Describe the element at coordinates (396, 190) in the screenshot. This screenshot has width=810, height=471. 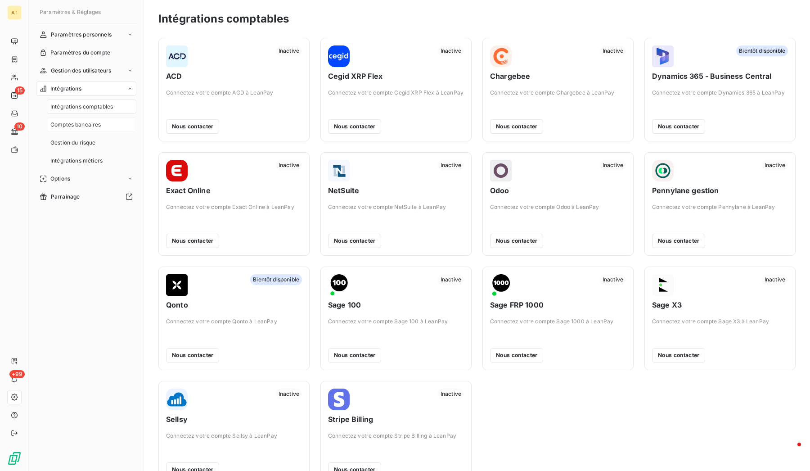
I see `span: NetSuite` at that location.